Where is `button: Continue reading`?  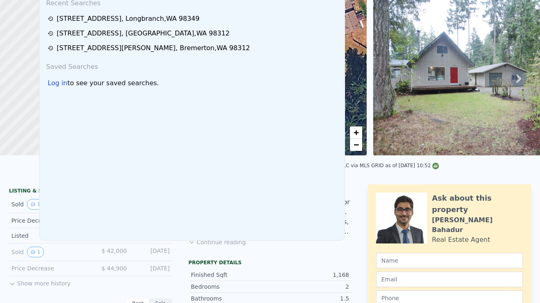 button: Continue reading is located at coordinates (217, 242).